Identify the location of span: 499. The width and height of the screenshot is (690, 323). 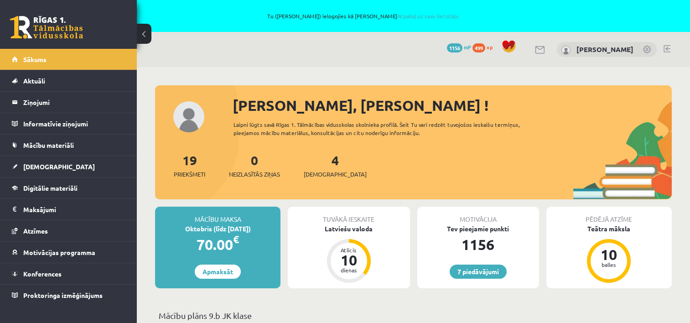
(479, 48).